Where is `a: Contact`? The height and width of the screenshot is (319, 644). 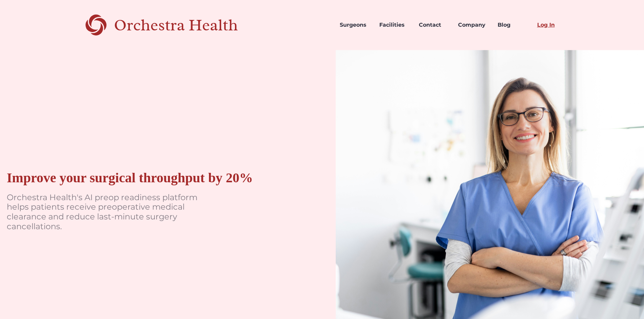
a: Contact is located at coordinates (433, 25).